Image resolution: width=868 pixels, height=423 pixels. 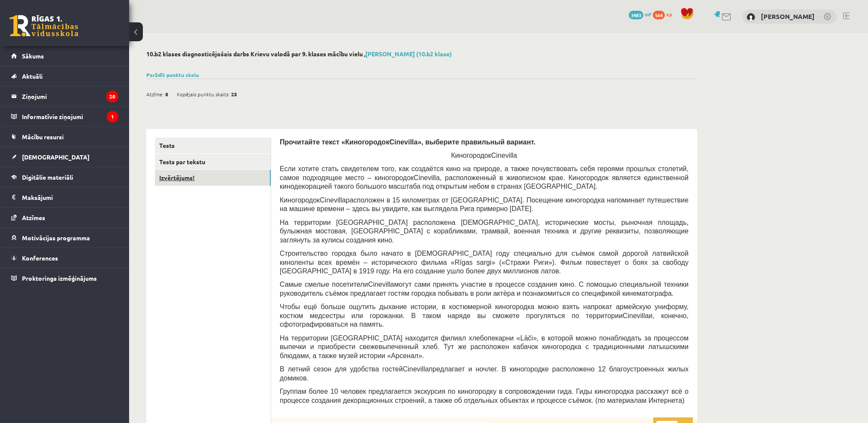 What do you see at coordinates (70, 198) in the screenshot?
I see `legend: Maksājumi` at bounding box center [70, 198].